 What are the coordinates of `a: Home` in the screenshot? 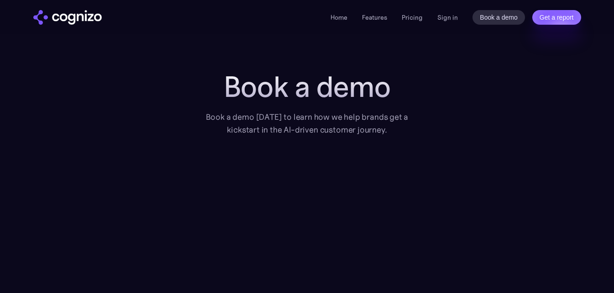 It's located at (339, 17).